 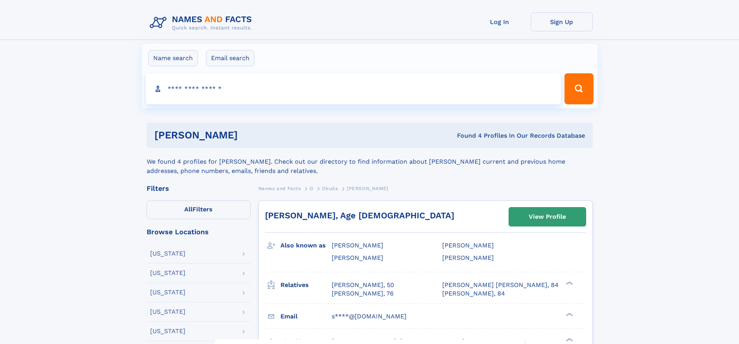 What do you see at coordinates (199, 210) in the screenshot?
I see `label: Filters` at bounding box center [199, 210].